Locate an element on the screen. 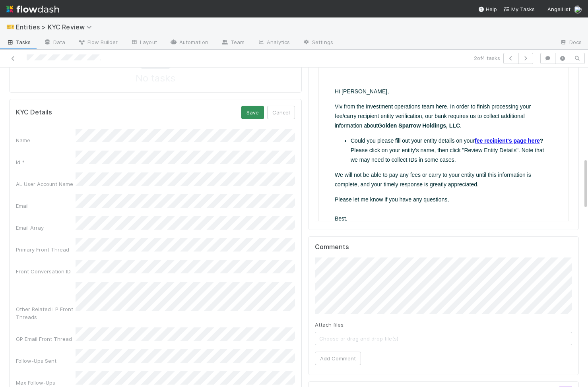 The image size is (588, 387). a: Team is located at coordinates (233, 43).